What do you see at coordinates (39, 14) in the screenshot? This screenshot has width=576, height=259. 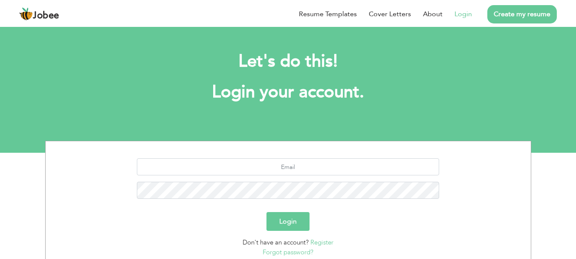 I see `a: Jobee` at bounding box center [39, 14].